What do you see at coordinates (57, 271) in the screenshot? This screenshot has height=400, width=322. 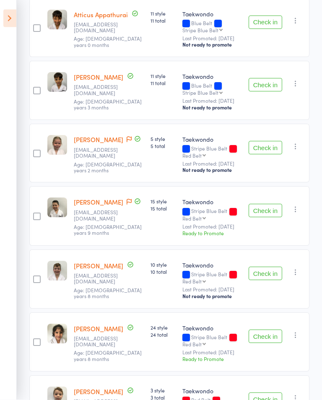 I see `img: image1713335605.png` at bounding box center [57, 271].